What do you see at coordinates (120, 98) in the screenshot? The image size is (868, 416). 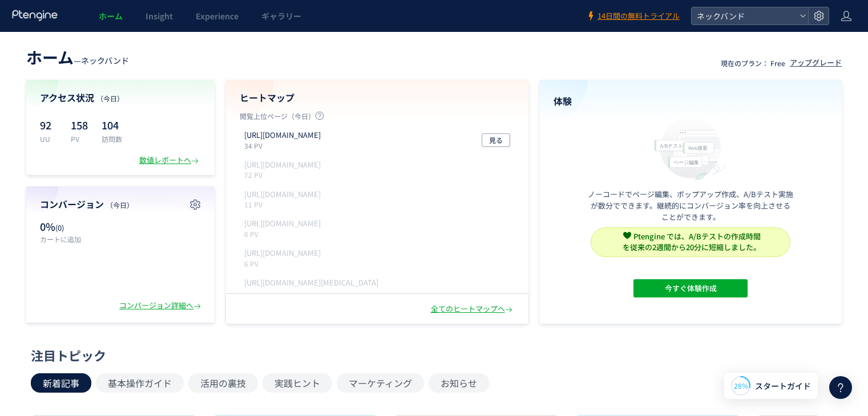 I see `h4: アクセス状況` at bounding box center [120, 98].